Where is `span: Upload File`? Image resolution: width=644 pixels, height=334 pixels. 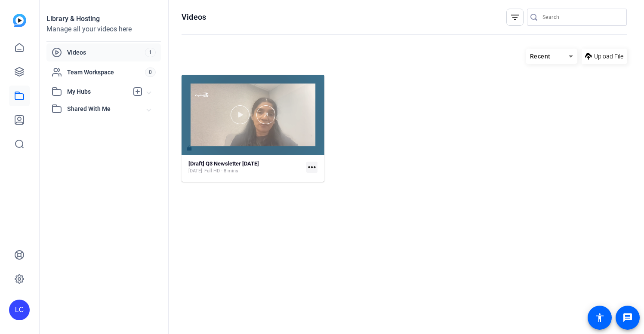 span: Upload File is located at coordinates (608, 57).